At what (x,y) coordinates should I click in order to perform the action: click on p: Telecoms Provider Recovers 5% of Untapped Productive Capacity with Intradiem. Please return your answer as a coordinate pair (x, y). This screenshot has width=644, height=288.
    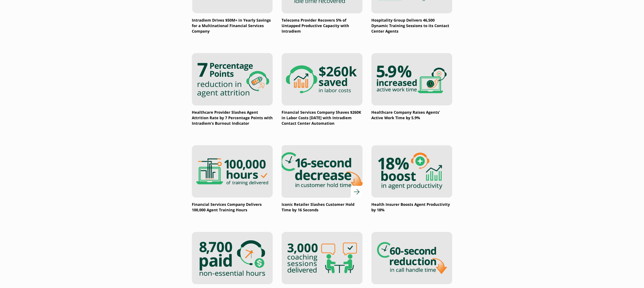
    Looking at the image, I should click on (322, 26).